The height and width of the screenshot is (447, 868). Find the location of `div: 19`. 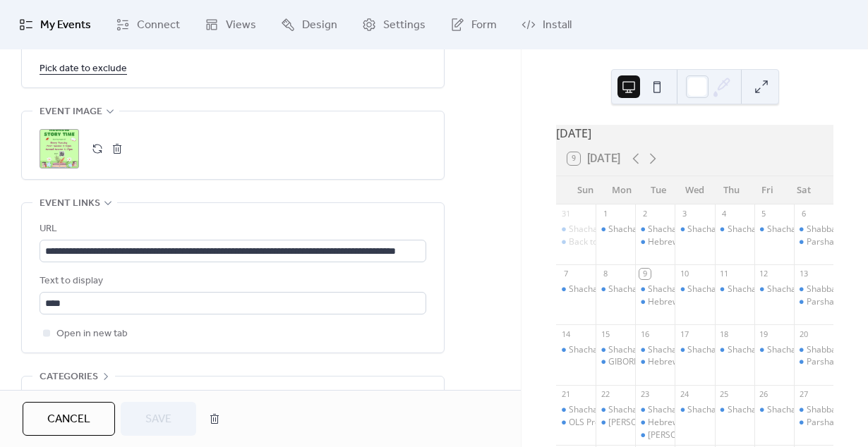

div: 19 is located at coordinates (764, 334).